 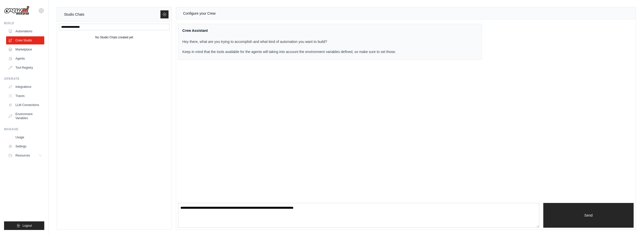 I want to click on img: Logo, so click(x=16, y=10).